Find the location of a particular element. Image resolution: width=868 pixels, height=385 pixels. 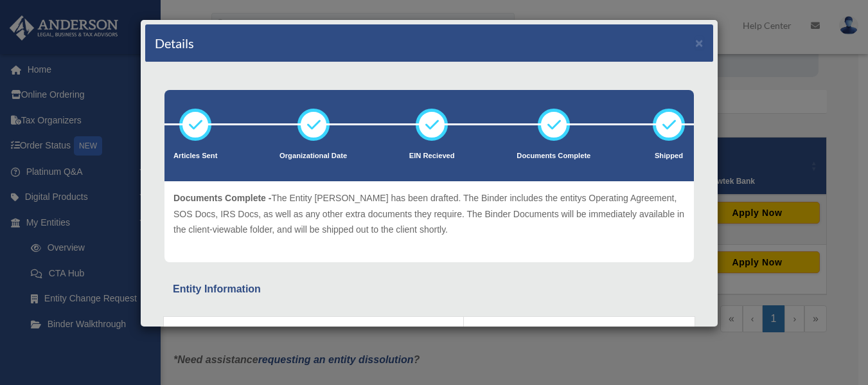

h4: Details is located at coordinates (174, 43).